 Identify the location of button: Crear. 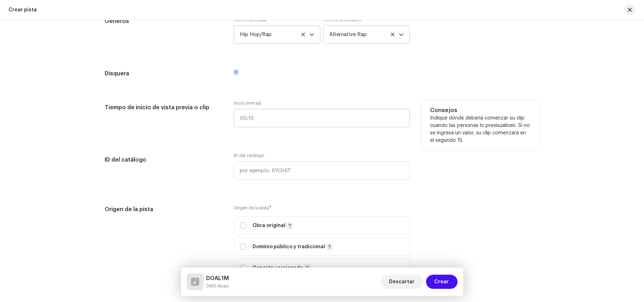
(442, 281).